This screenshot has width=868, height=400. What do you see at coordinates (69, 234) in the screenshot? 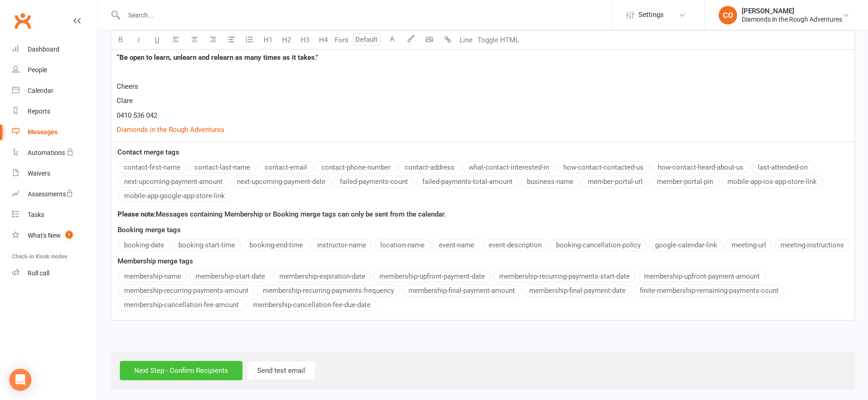
I see `span: 1` at bounding box center [69, 234].